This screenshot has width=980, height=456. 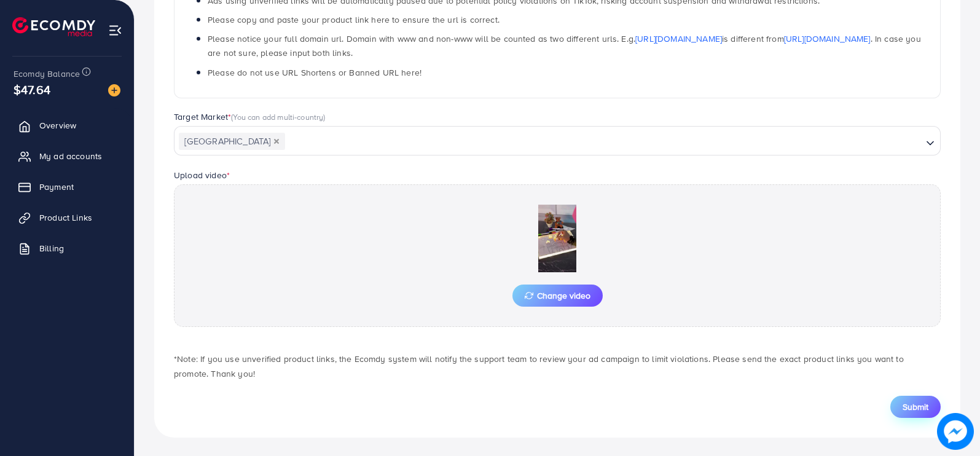 What do you see at coordinates (250, 117) in the screenshot?
I see `label: Target Market` at bounding box center [250, 117].